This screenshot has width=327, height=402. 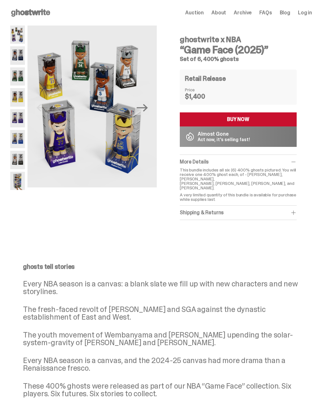 What do you see at coordinates (219, 13) in the screenshot?
I see `span: About` at bounding box center [219, 13].